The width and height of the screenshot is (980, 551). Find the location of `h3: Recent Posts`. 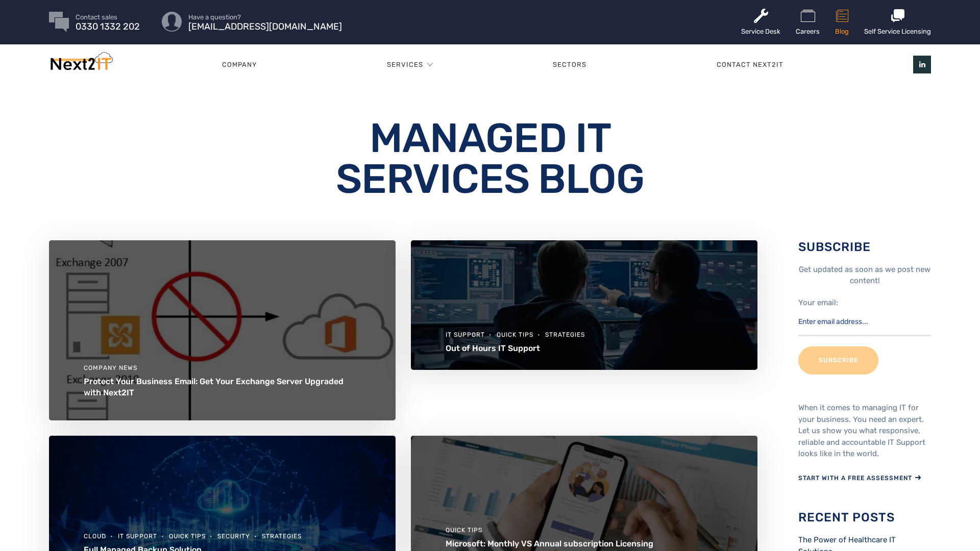

h3: Recent Posts is located at coordinates (864, 518).